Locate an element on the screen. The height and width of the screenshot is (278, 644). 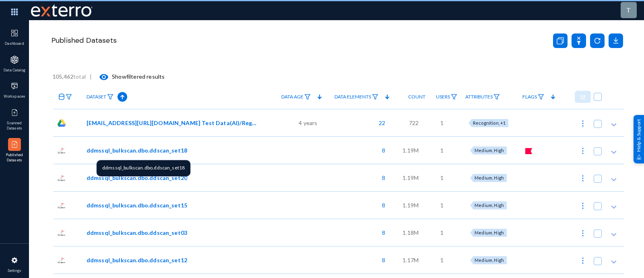
span: Recognition, +1 is located at coordinates (489, 123).